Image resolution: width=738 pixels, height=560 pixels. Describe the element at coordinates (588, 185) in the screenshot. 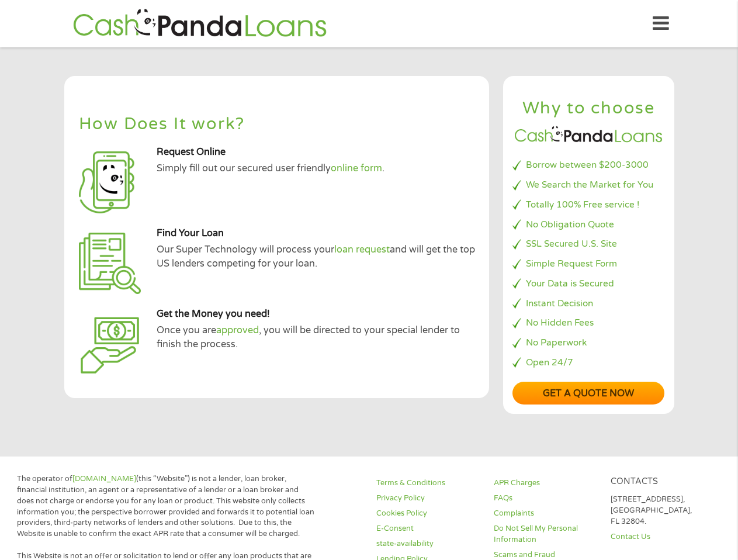

I see `li: We Search the Market for You` at that location.